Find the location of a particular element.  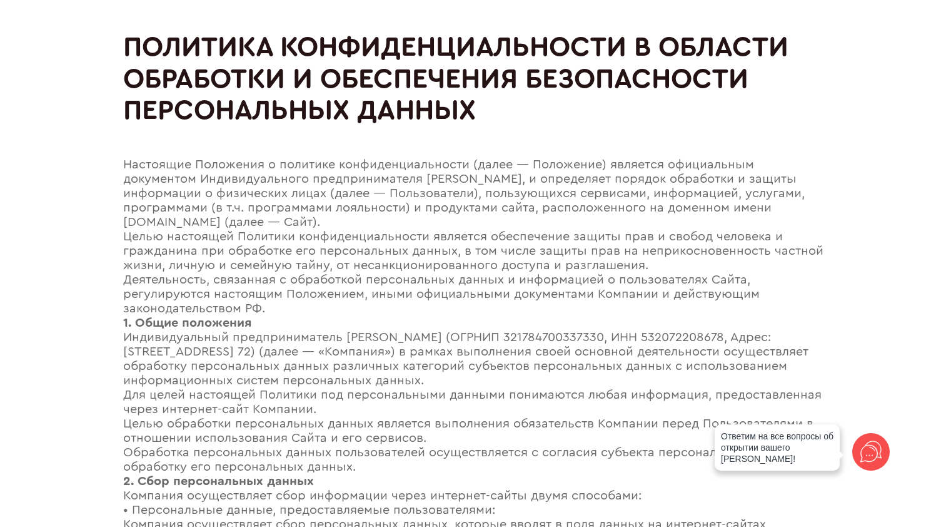

div: Для целей настоящей Политики под персональными данными понимаются любая информация, предоставленн... is located at coordinates (474, 402).